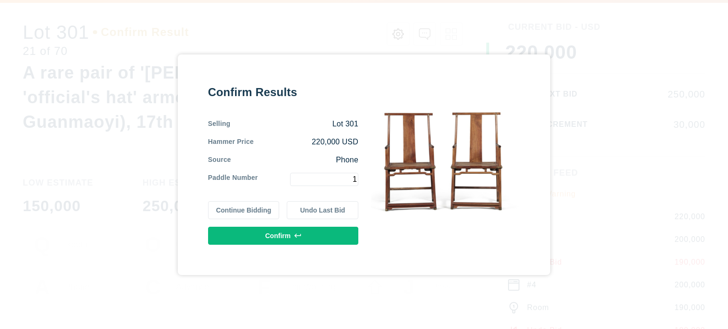 This screenshot has height=329, width=728. Describe the element at coordinates (231, 142) in the screenshot. I see `div: Hammer Price` at that location.